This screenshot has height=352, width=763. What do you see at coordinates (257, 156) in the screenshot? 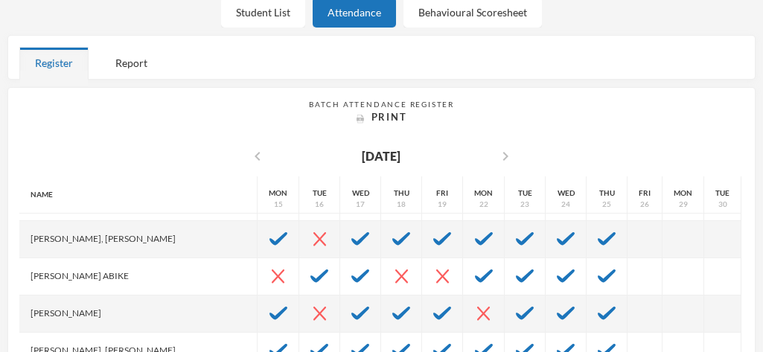
I see `i: chevron_left` at bounding box center [257, 156].